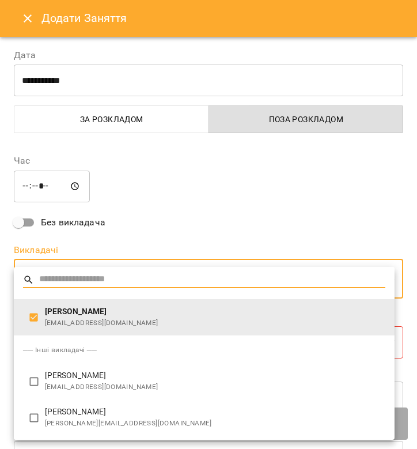  Describe the element at coordinates (60, 350) in the screenshot. I see `span: ── Інші викладачі ──` at that location.